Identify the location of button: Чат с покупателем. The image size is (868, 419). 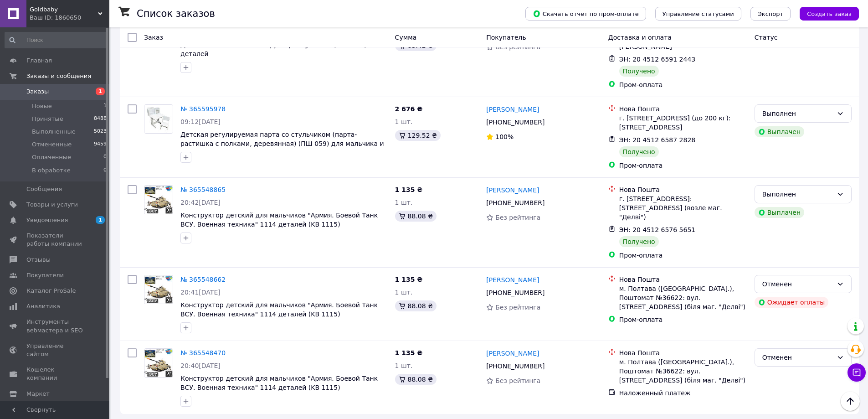
(857, 372).